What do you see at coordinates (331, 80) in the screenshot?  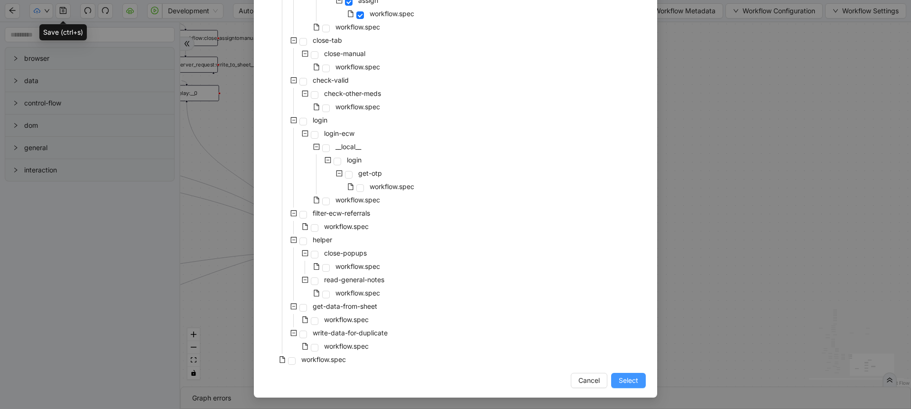 I see `span: check-valid` at bounding box center [331, 80].